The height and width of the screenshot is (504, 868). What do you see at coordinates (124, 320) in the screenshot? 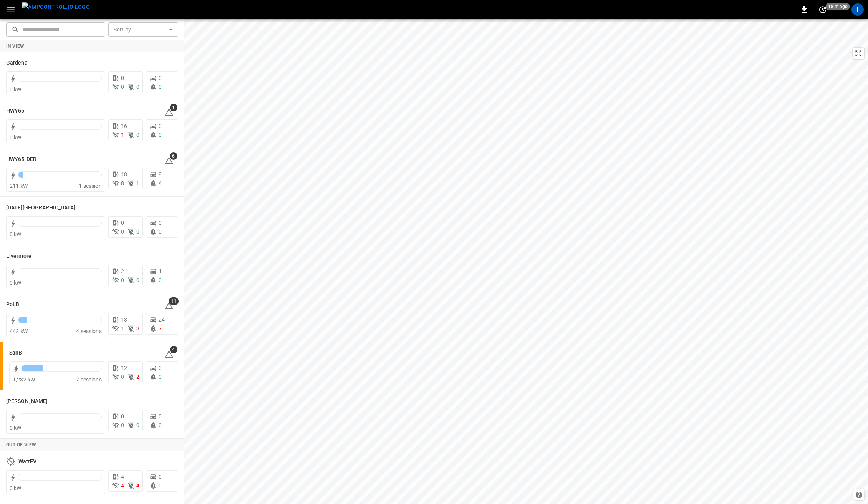
I see `span: 13` at bounding box center [124, 320].